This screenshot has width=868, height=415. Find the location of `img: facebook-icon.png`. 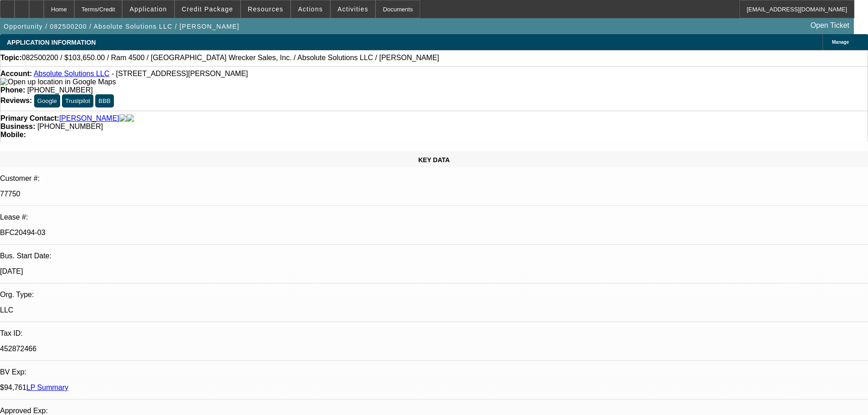

img: facebook-icon.png is located at coordinates (123, 119).